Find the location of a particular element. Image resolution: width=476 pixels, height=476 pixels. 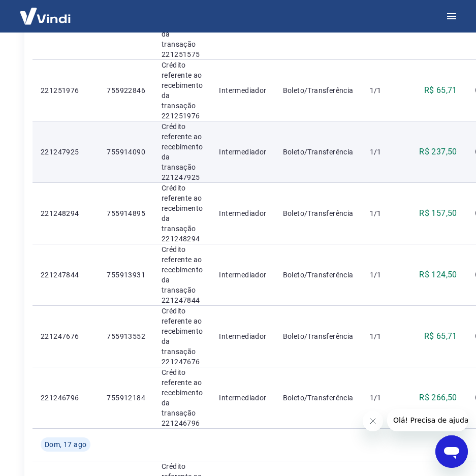

p: 221247925 is located at coordinates (65, 152).